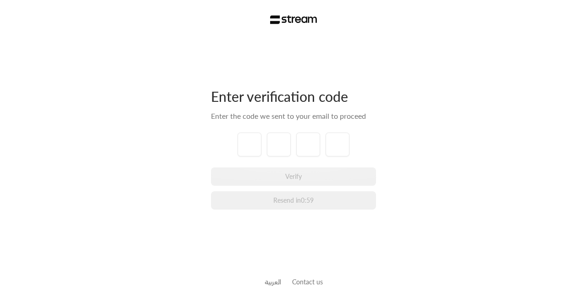 This screenshot has height=305, width=587. What do you see at coordinates (307, 282) in the screenshot?
I see `a: Contact us` at bounding box center [307, 282].